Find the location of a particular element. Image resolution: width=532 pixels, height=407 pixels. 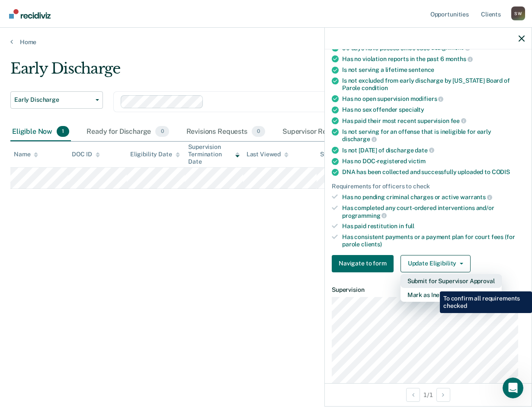

span: clients) is located at coordinates (371, 244).